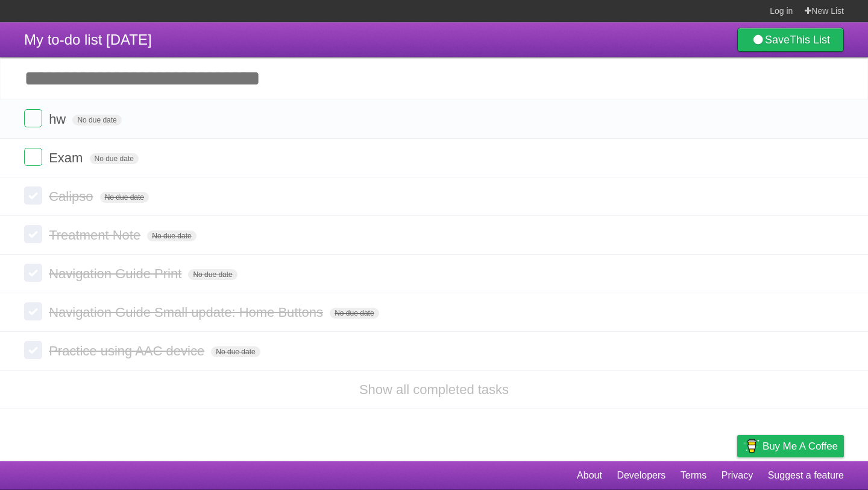 Image resolution: width=868 pixels, height=490 pixels. Describe the element at coordinates (58, 119) in the screenshot. I see `span: hw` at that location.